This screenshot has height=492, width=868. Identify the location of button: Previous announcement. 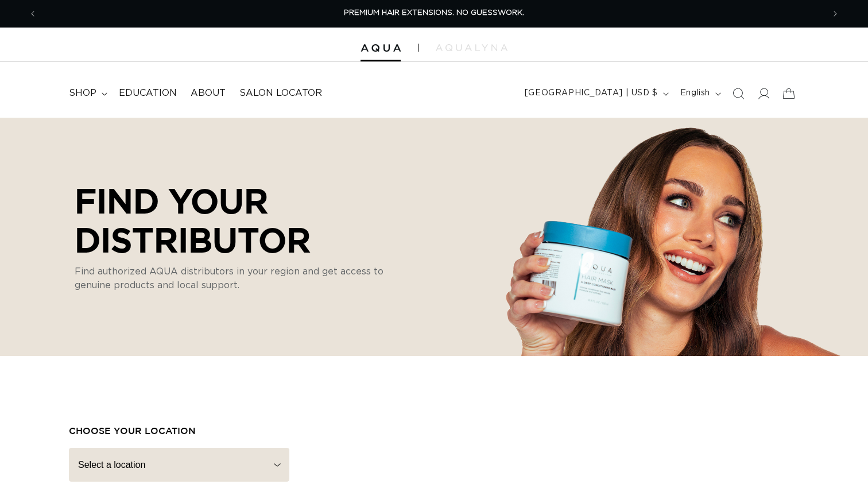
(33, 13).